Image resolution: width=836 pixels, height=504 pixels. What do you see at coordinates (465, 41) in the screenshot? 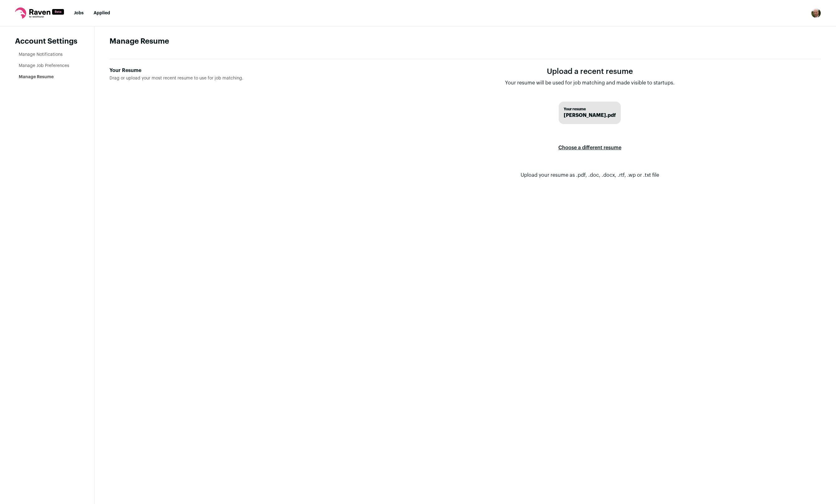
I see `h1: Manage Resume` at bounding box center [465, 41].